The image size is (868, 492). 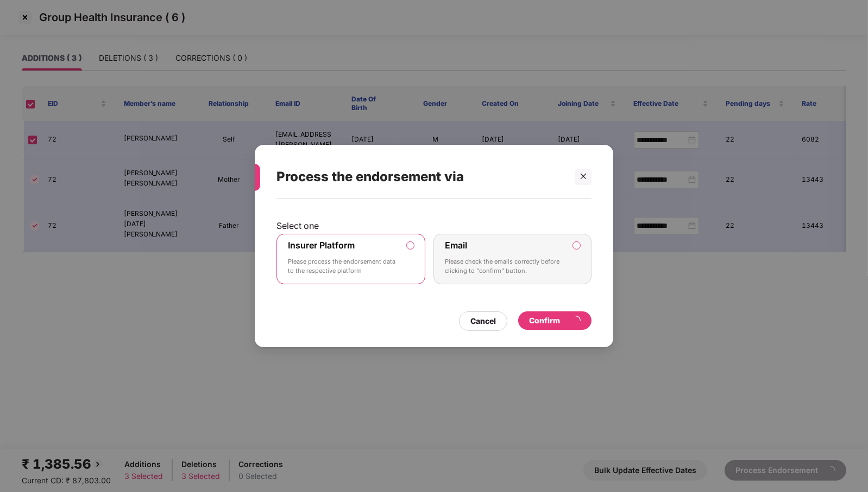 What do you see at coordinates (421, 177) in the screenshot?
I see `div: Process the endorsement via` at bounding box center [421, 177].